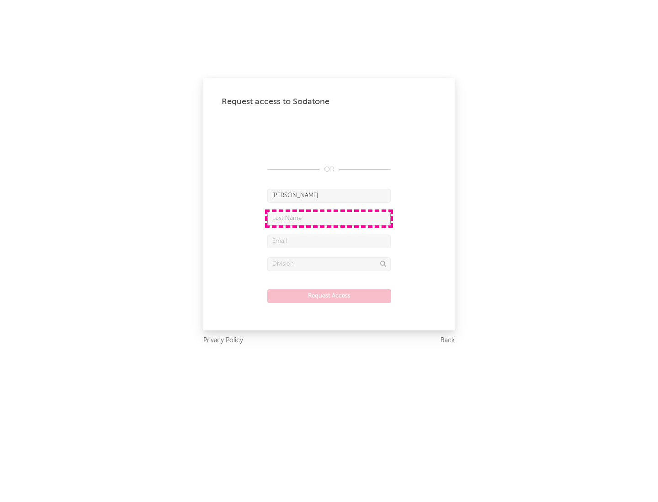  Describe the element at coordinates (447, 341) in the screenshot. I see `a: Back` at that location.